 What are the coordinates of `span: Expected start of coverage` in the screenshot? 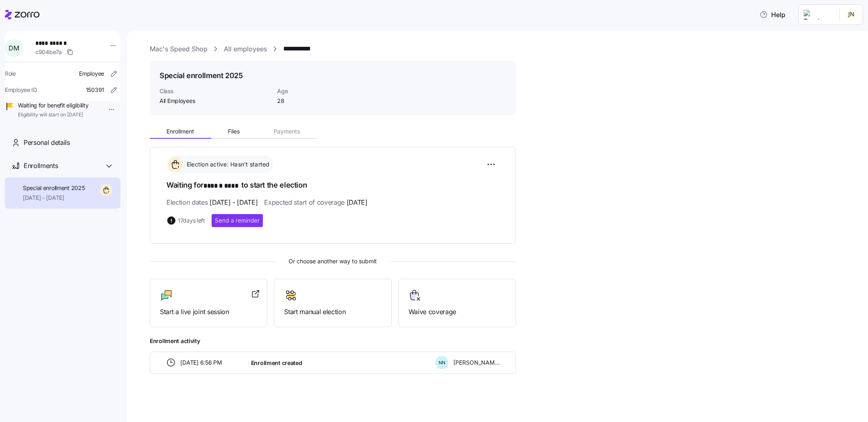 It's located at (315, 202).